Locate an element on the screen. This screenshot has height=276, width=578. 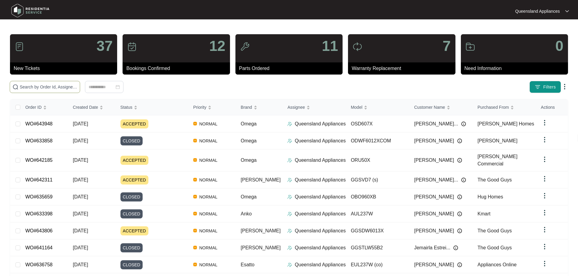
p: Need Information is located at coordinates (516, 69).